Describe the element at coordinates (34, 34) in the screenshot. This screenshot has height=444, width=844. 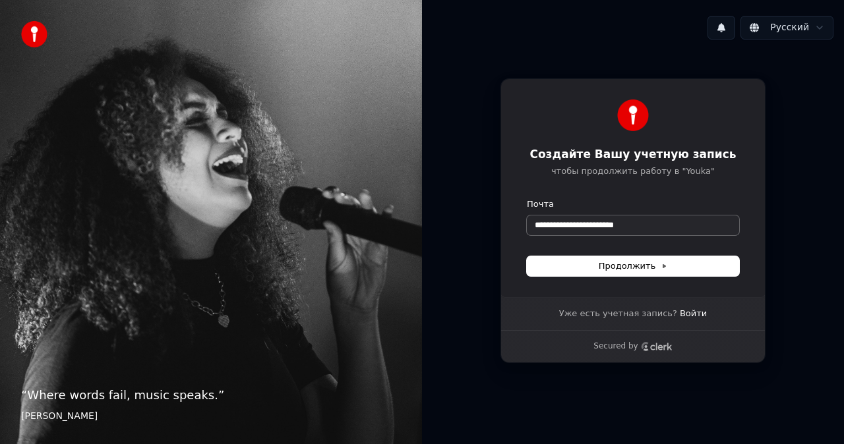
I see `img: youka` at that location.